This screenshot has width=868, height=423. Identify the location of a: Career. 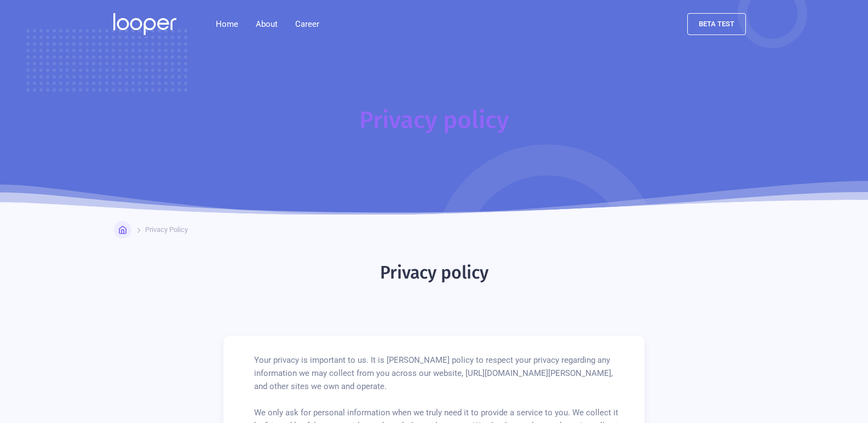
(307, 24).